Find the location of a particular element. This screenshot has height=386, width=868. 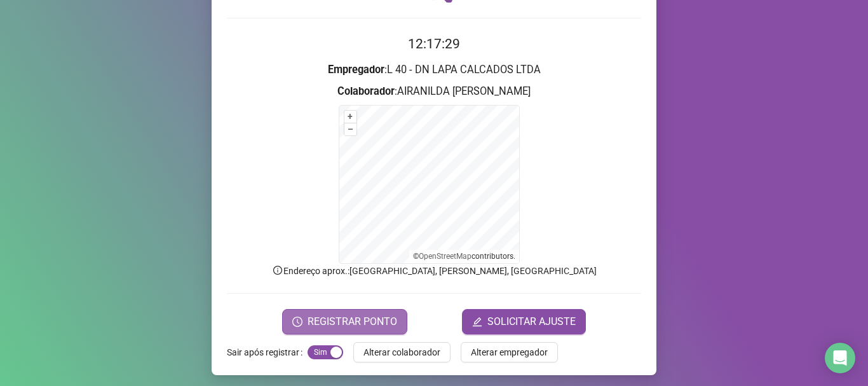

h3: : L 40 - DN LAPA CALCADOS LTDA is located at coordinates (434, 70).